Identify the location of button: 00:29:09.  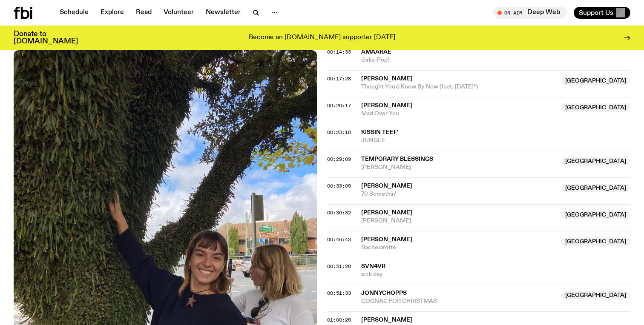
(339, 159).